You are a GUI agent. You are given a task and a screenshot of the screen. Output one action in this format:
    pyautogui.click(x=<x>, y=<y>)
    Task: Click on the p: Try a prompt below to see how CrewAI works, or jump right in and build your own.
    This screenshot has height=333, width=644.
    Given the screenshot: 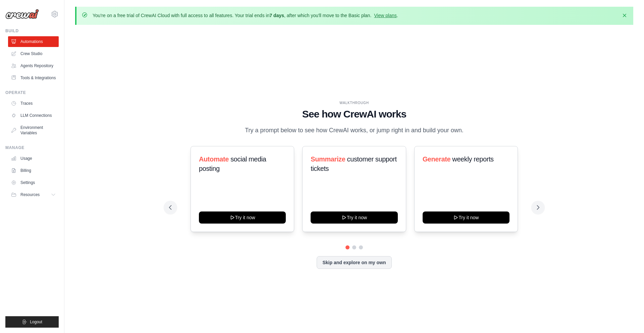 What is the action you would take?
    pyautogui.click(x=354, y=130)
    